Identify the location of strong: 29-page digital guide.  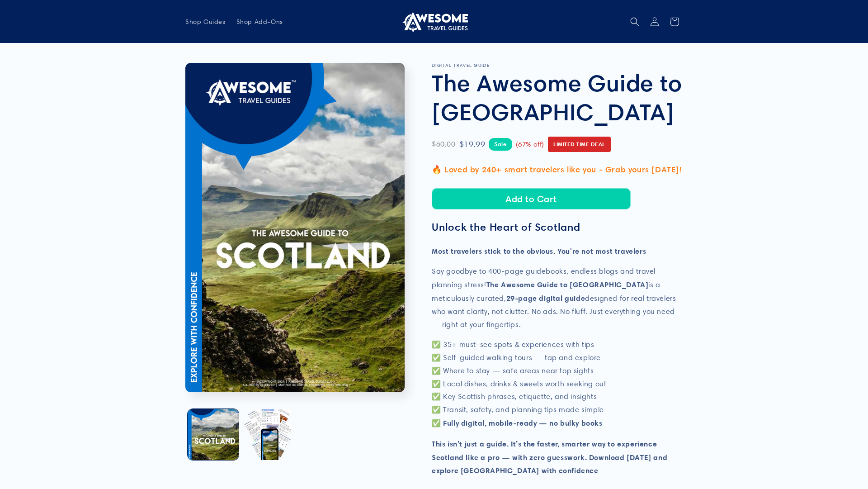
(546, 298).